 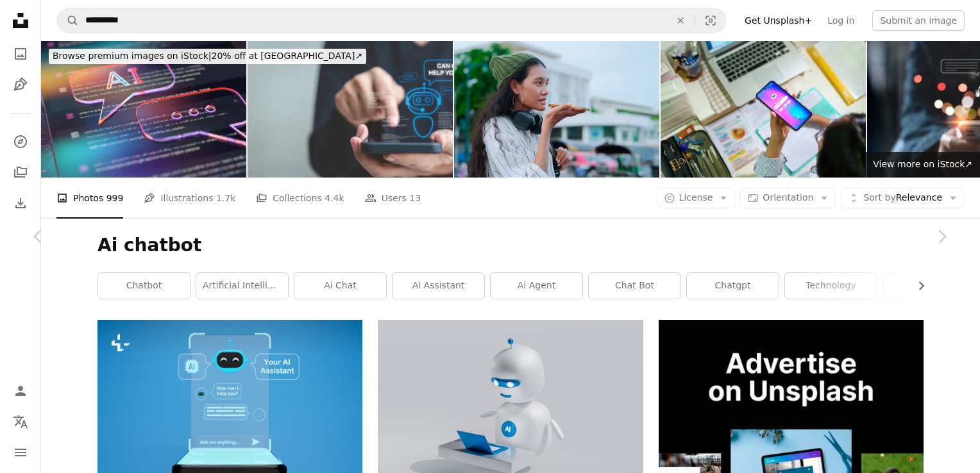 What do you see at coordinates (902, 198) in the screenshot?
I see `span: Relevance` at bounding box center [902, 198].